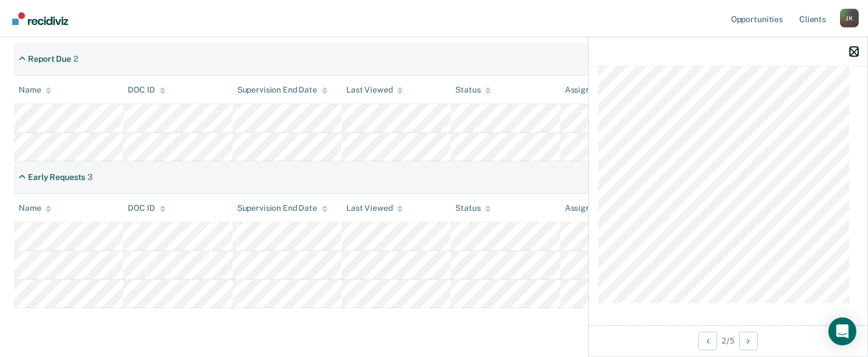 This screenshot has height=357, width=868. Describe the element at coordinates (842, 331) in the screenshot. I see `div: Open Intercom Messenger` at that location.